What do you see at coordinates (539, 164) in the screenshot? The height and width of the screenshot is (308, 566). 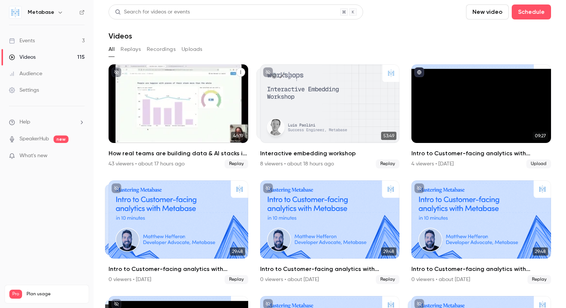 I see `span: Upload` at bounding box center [539, 164].